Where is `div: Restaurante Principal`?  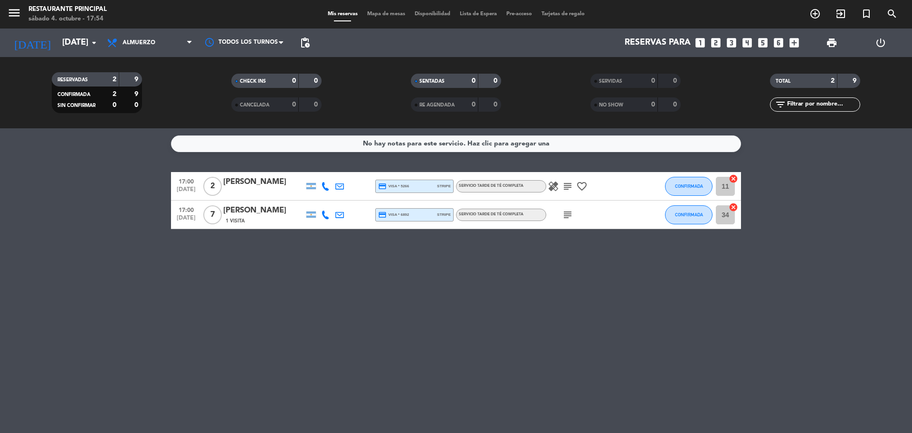
div: Restaurante Principal is located at coordinates (67, 10).